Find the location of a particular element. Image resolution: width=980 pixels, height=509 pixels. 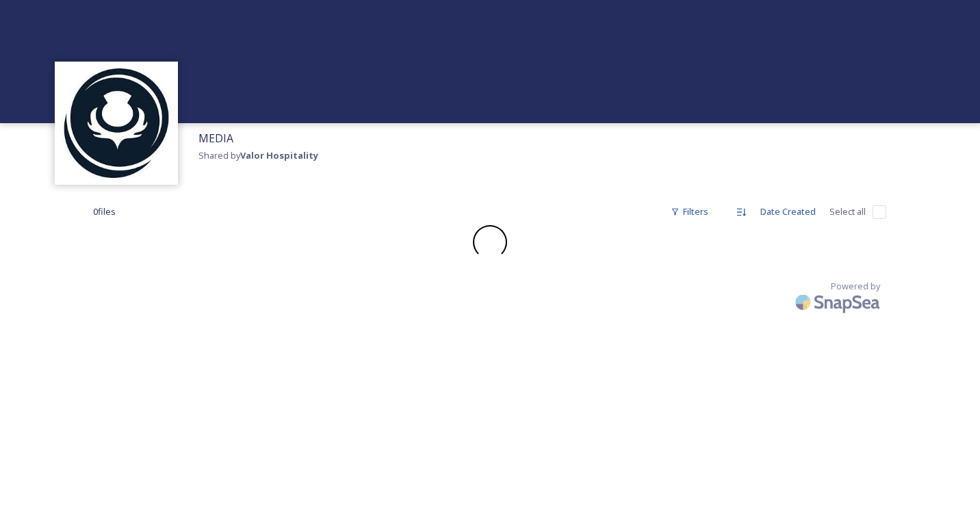

div: Filters is located at coordinates (689, 211).